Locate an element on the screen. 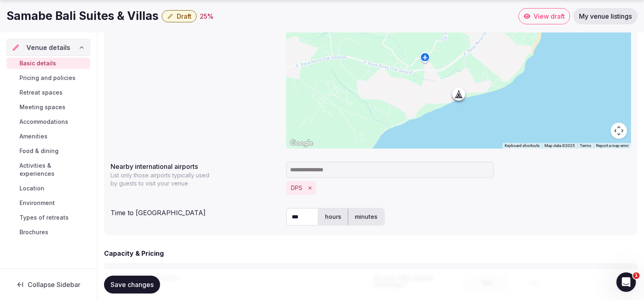 This screenshot has width=644, height=300. a: Report a map error is located at coordinates (612, 145).